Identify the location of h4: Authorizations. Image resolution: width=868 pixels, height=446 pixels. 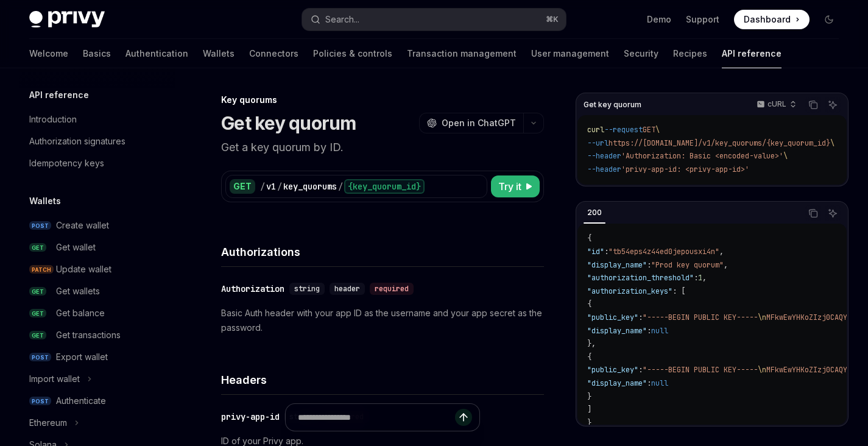
(383, 251).